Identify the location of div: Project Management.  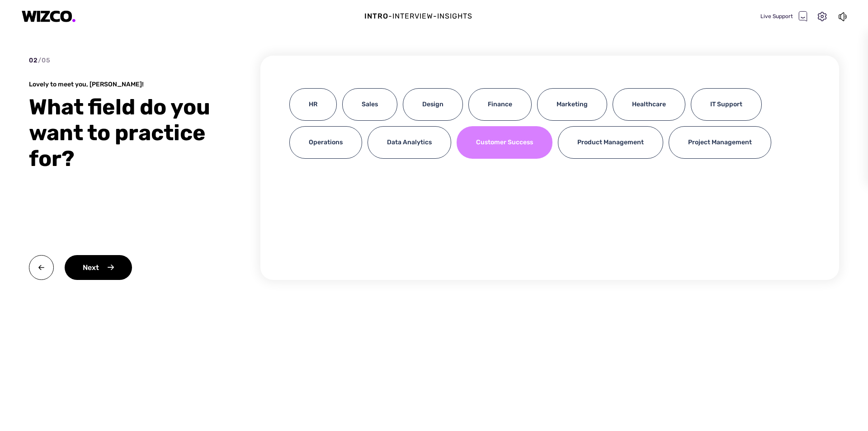
(719, 143).